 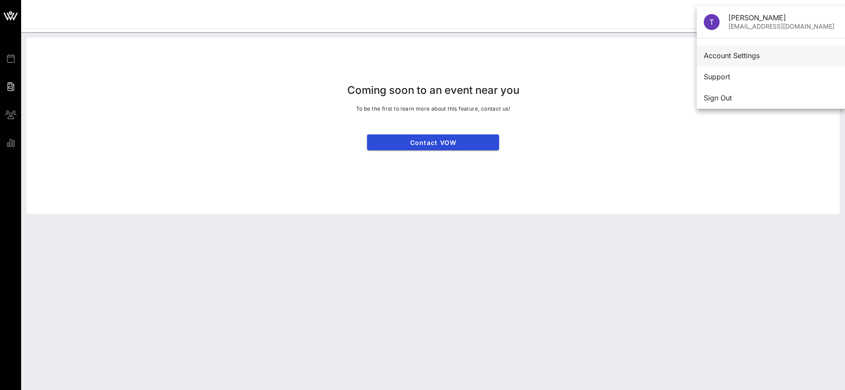 I want to click on span: T, so click(x=712, y=22).